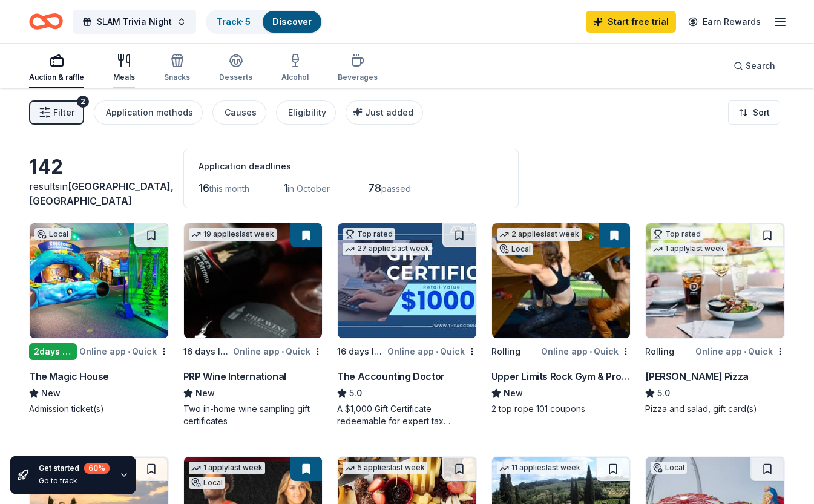  What do you see at coordinates (56, 112) in the screenshot?
I see `button: Filter2` at bounding box center [56, 112].